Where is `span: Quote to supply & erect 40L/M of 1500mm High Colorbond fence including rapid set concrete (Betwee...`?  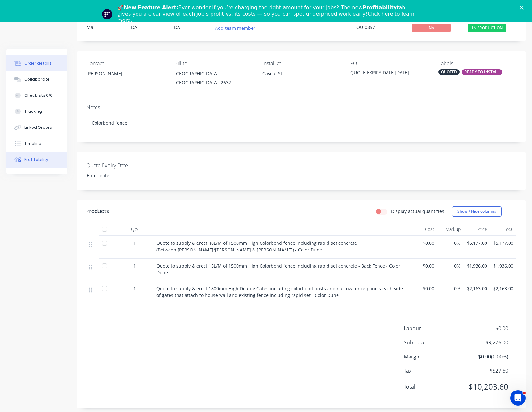
span: Quote to supply & erect 40L/M of 1500mm High Colorbond fence including rapid set concrete (Betwee... is located at coordinates (258, 246).